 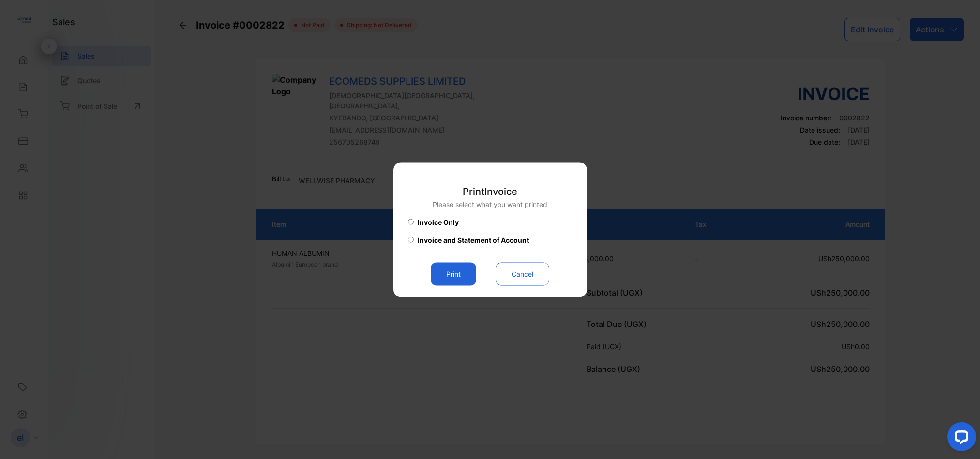 What do you see at coordinates (438, 221) in the screenshot?
I see `span: Invoice Only` at bounding box center [438, 221].